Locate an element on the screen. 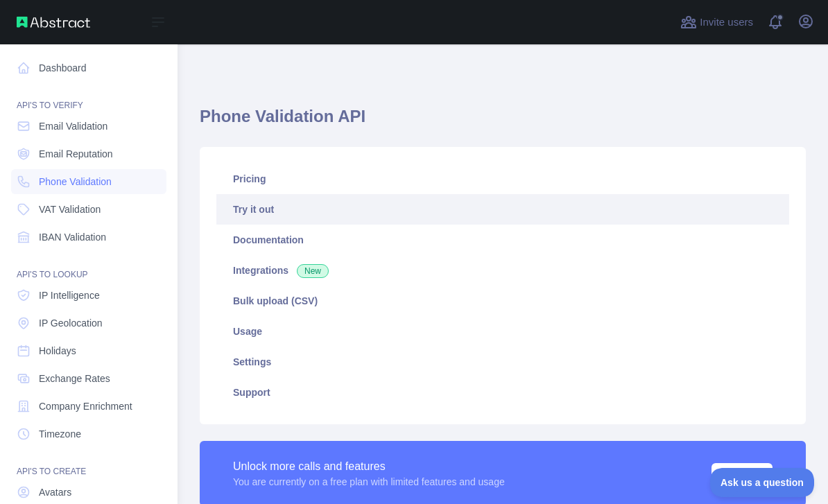  div: API'S TO LOOKUP is located at coordinates (88, 266).